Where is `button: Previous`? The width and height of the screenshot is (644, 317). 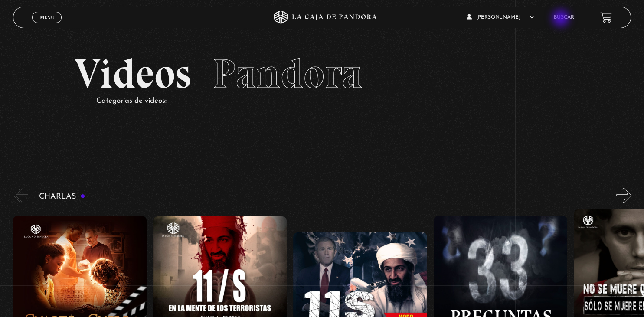
button: Previous is located at coordinates (21, 195).